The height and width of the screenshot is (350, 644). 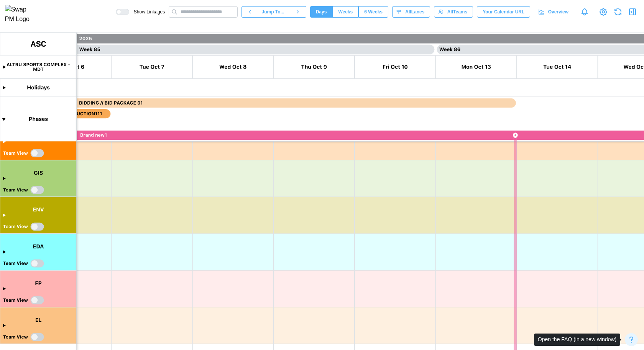 I want to click on span: Weeks, so click(x=346, y=12).